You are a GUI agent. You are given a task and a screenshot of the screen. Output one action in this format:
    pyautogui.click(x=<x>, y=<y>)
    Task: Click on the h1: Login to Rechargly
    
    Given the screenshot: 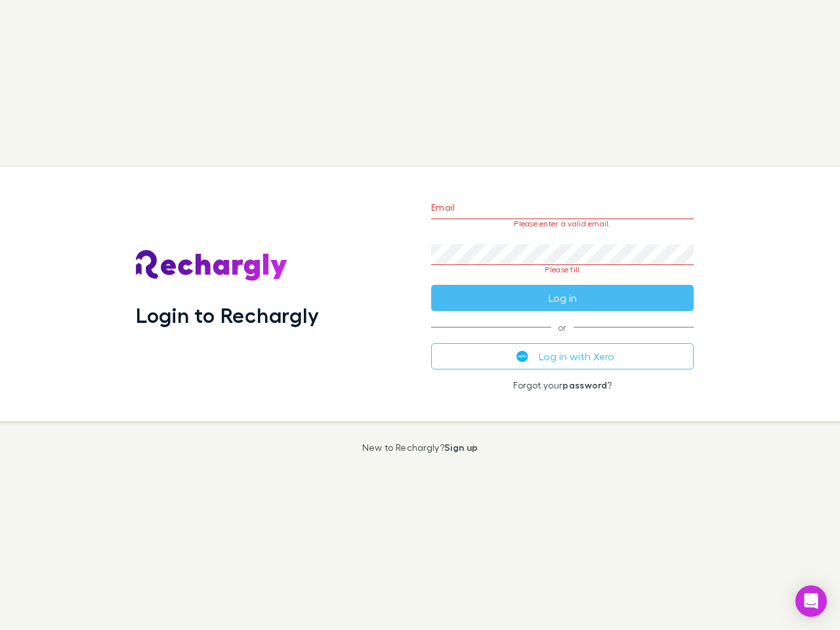 What is the action you would take?
    pyautogui.click(x=227, y=315)
    